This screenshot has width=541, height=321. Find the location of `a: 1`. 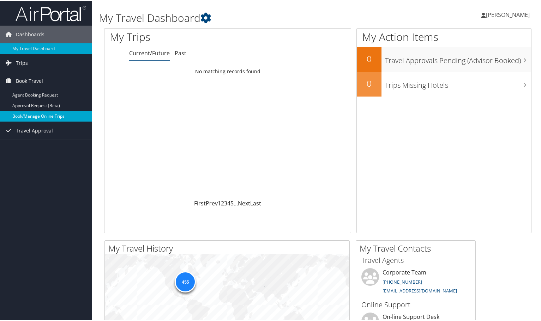

a: 1 is located at coordinates (219, 203).